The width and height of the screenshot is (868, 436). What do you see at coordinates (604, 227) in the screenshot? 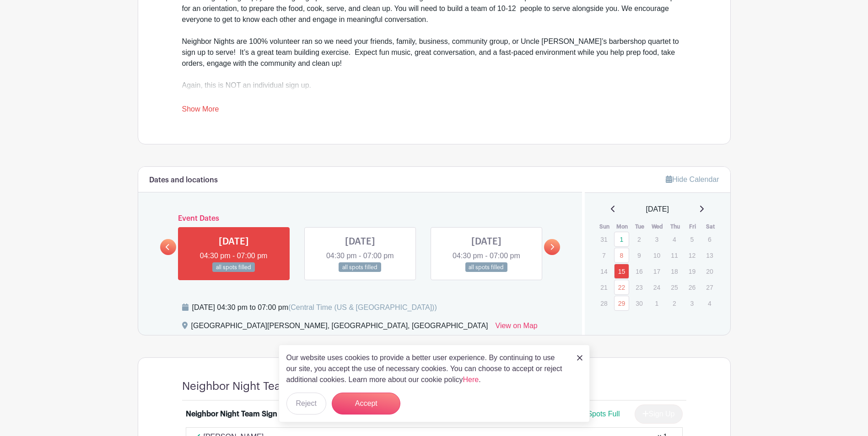
I see `th: Sun` at bounding box center [604, 227].